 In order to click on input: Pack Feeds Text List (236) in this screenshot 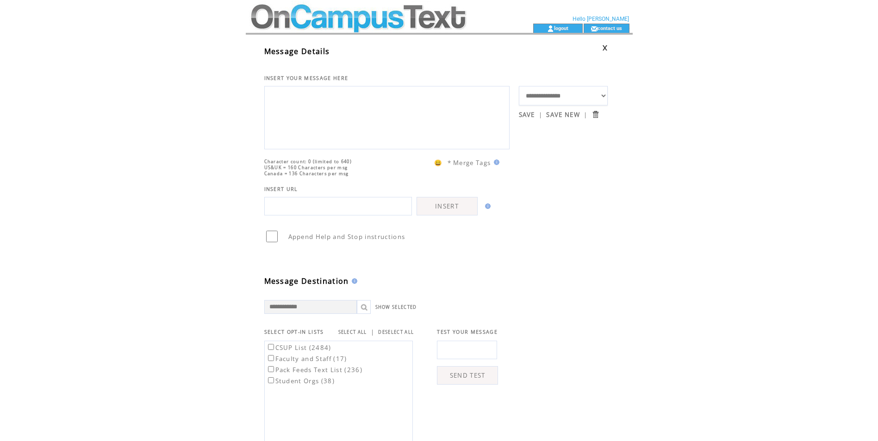, I will do `click(271, 369)`.